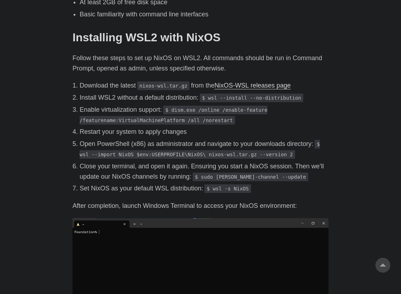 The image size is (401, 294). I want to click on p: Install WSL2 without a default distribution:, so click(204, 97).